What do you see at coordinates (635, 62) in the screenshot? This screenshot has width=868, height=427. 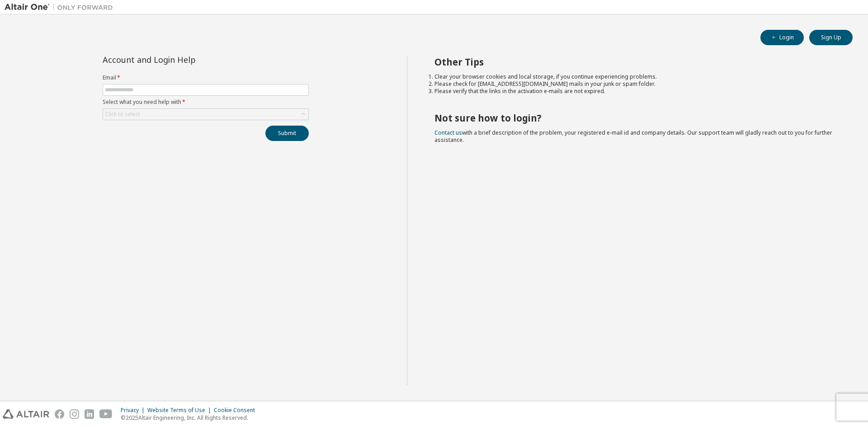 I see `h2: Other Tips` at bounding box center [635, 62].